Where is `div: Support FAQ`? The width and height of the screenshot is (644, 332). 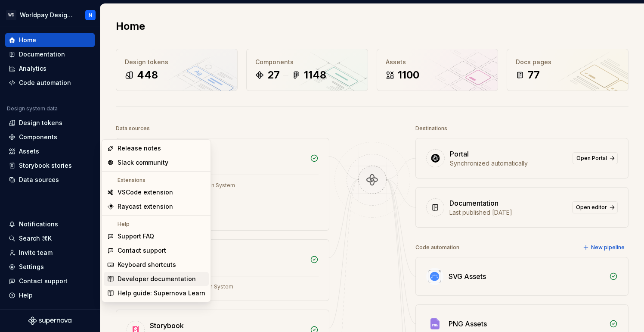
div: Support FAQ is located at coordinates (136, 236).